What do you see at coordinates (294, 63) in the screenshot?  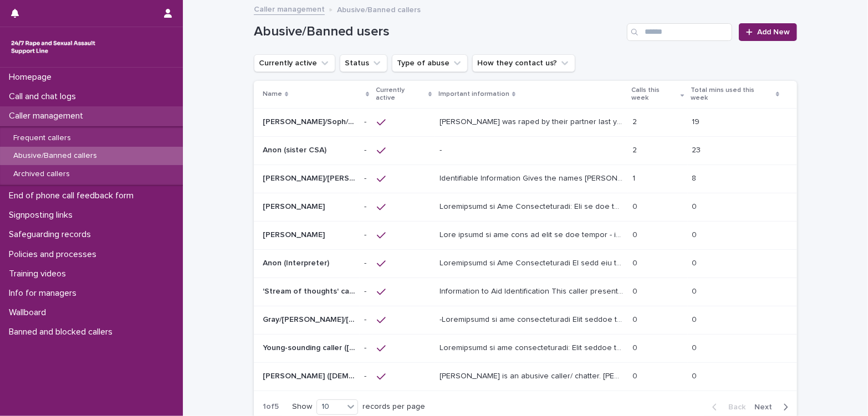 I see `button: Currently active` at bounding box center [294, 63].